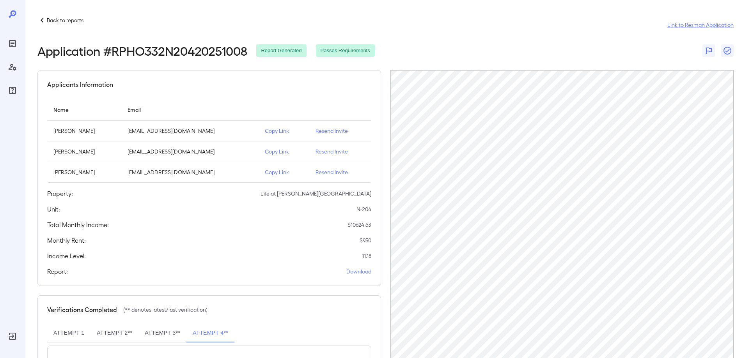 Image resolution: width=743 pixels, height=358 pixels. Describe the element at coordinates (345, 51) in the screenshot. I see `span: Passes Requirements` at that location.